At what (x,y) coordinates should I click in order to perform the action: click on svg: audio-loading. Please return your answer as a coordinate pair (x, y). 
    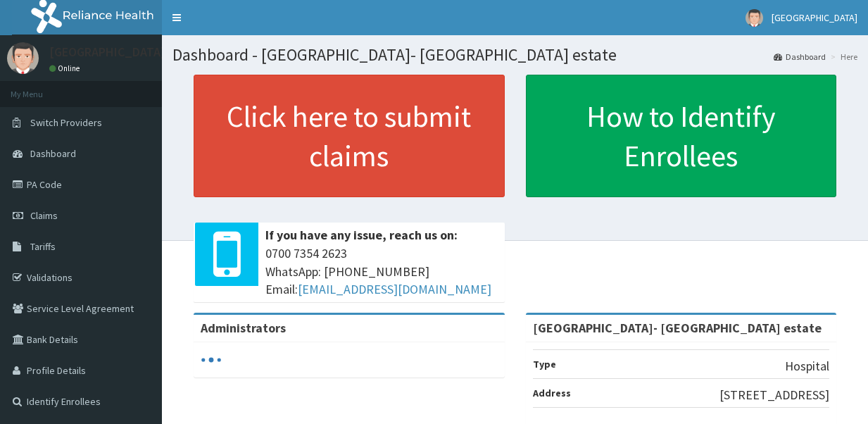
    Looking at the image, I should click on (211, 360).